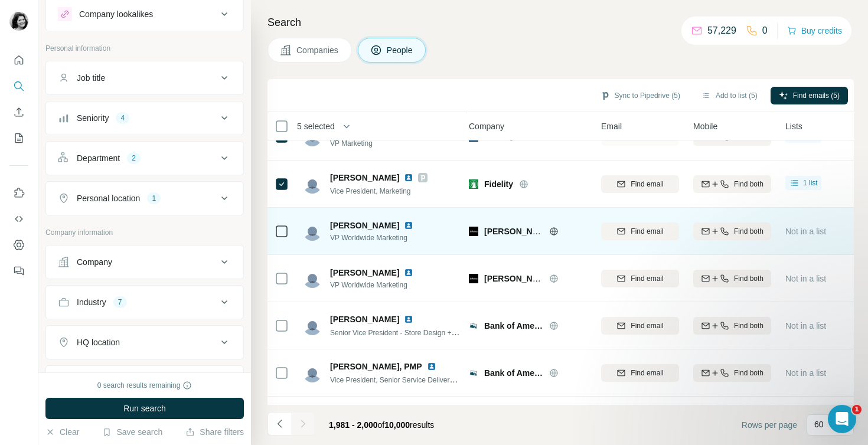  I want to click on span: Vice President, Marketing, so click(371, 192).